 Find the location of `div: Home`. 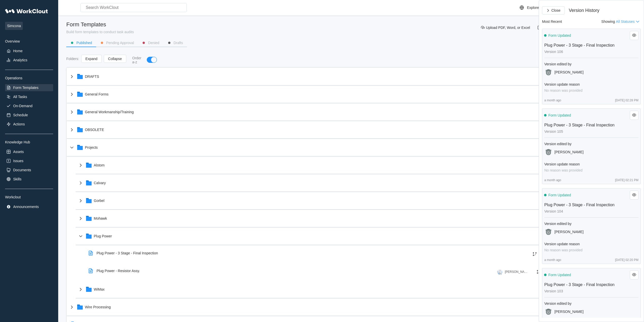

div: Home is located at coordinates (18, 51).